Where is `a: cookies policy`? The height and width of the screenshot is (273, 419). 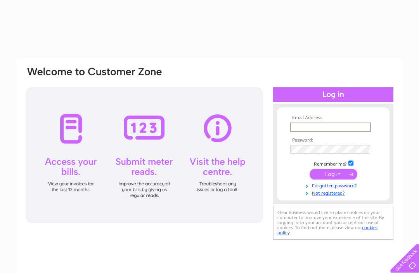 a: cookies policy is located at coordinates (327, 230).